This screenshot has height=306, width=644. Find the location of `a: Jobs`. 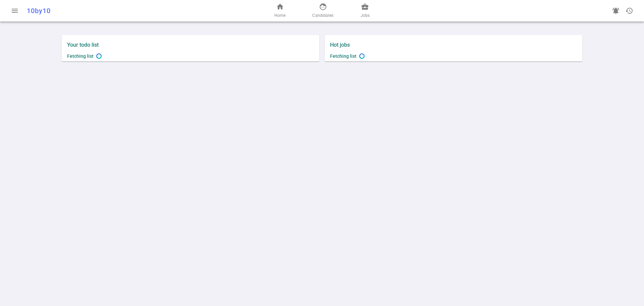

a: Jobs is located at coordinates (365, 11).